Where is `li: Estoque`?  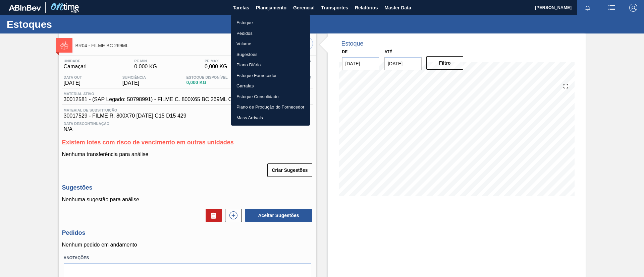 li: Estoque is located at coordinates (270, 23).